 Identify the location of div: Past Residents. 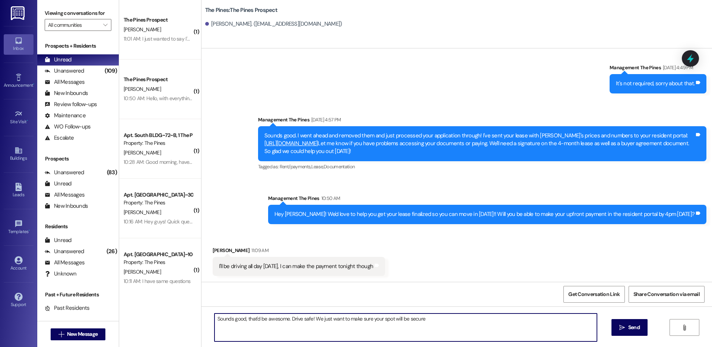
(67, 308).